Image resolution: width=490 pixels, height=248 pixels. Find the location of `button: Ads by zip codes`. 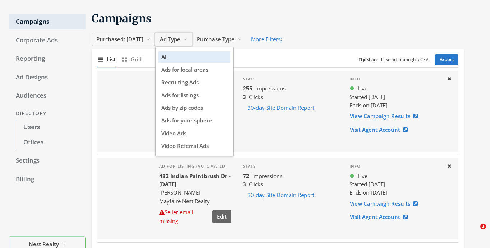

button: Ads by zip codes is located at coordinates (194, 108).